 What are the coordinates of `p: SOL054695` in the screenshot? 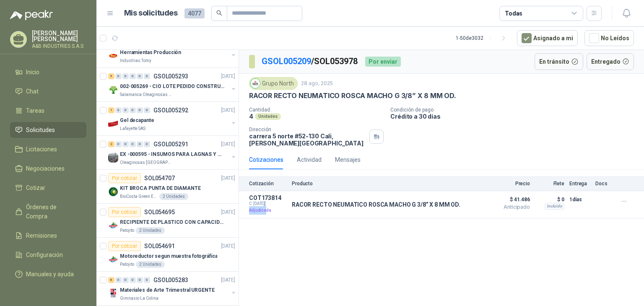 It's located at (159, 212).